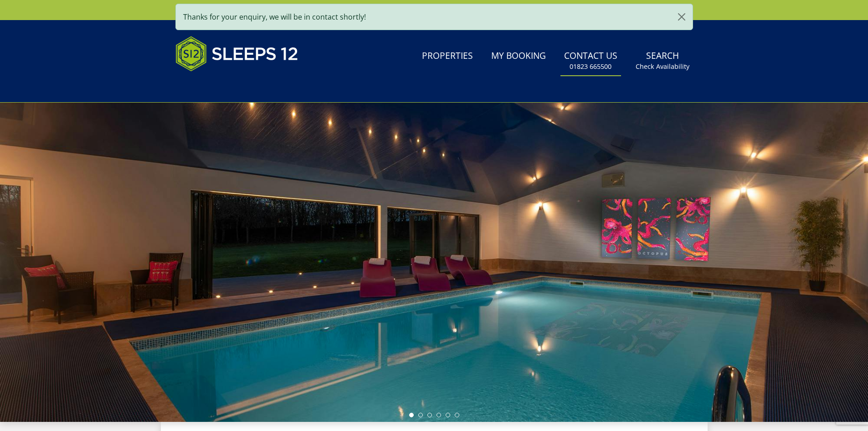  I want to click on div: Thanks for your enquiry, we will be in contact shortly!, so click(434, 17).